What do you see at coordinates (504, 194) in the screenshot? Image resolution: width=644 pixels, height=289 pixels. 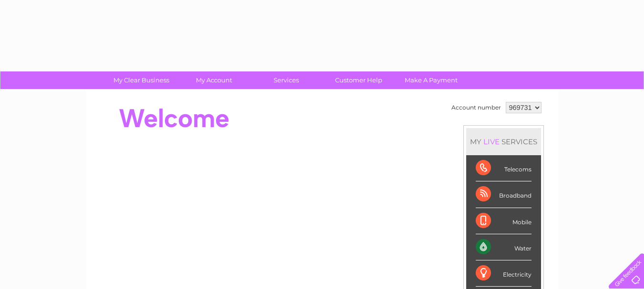 I see `div: Broadband` at bounding box center [504, 194].